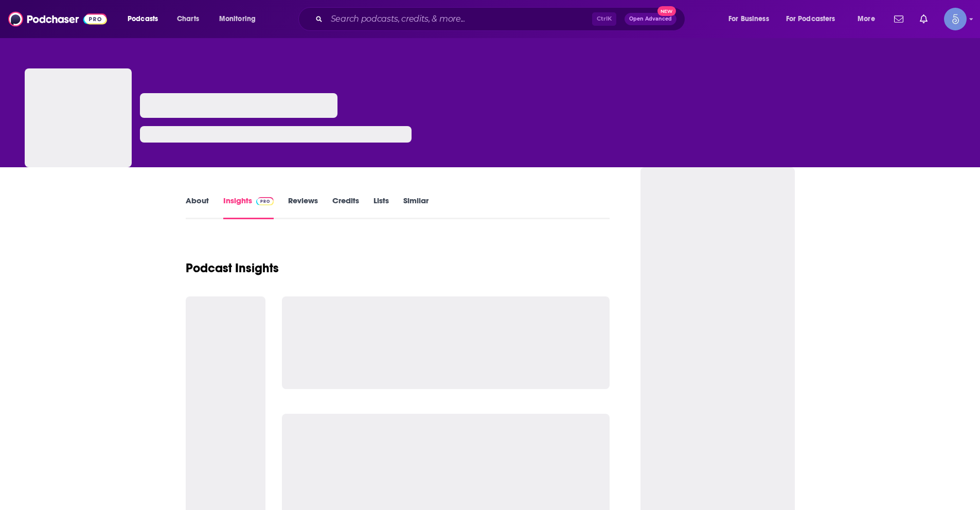 The image size is (980, 510). What do you see at coordinates (866, 19) in the screenshot?
I see `span: More` at bounding box center [866, 19].